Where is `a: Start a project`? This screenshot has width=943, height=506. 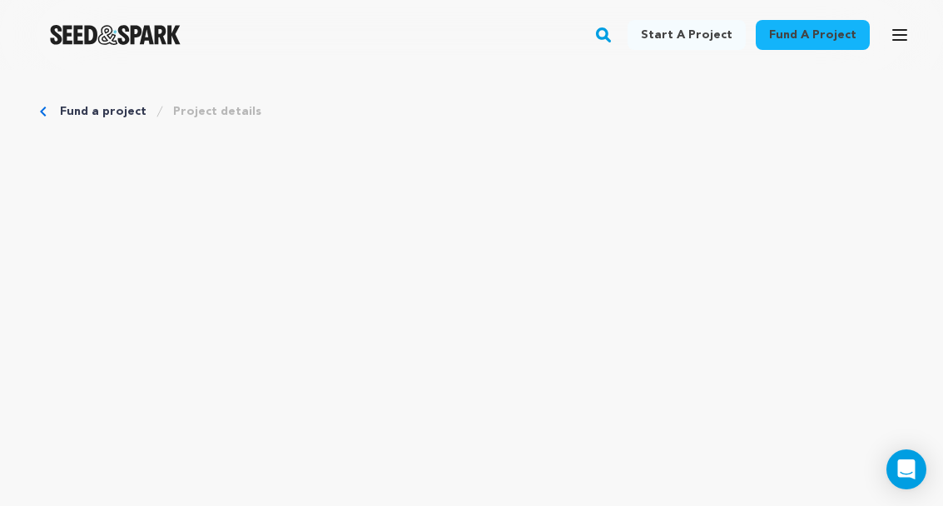 a: Start a project is located at coordinates (687, 35).